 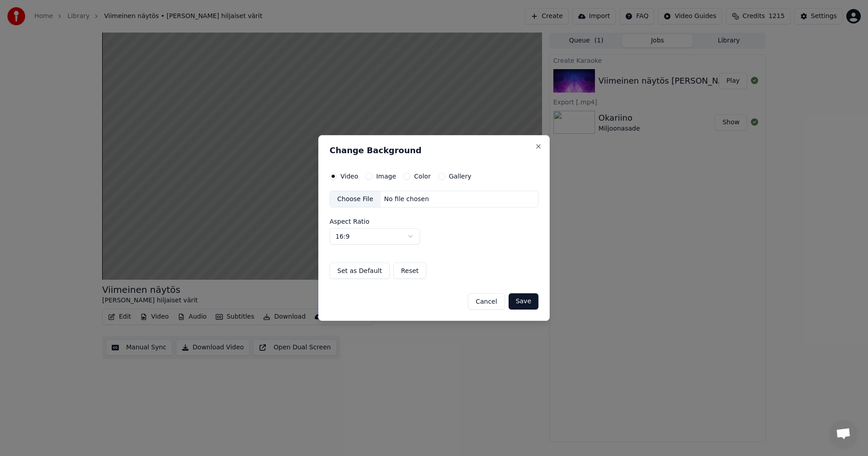 I want to click on button: Save, so click(x=523, y=301).